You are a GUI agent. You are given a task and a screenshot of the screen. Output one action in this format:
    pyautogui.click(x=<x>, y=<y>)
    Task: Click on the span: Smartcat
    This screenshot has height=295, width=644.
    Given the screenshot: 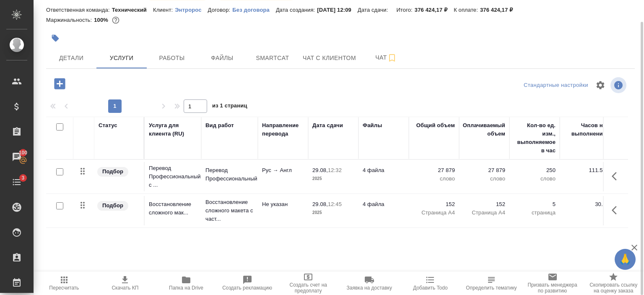 What is the action you would take?
    pyautogui.click(x=272, y=58)
    